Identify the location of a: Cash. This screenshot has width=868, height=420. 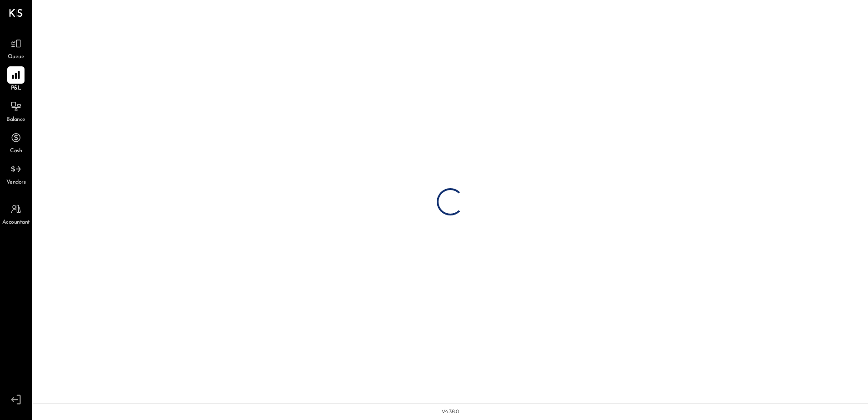
(15, 142).